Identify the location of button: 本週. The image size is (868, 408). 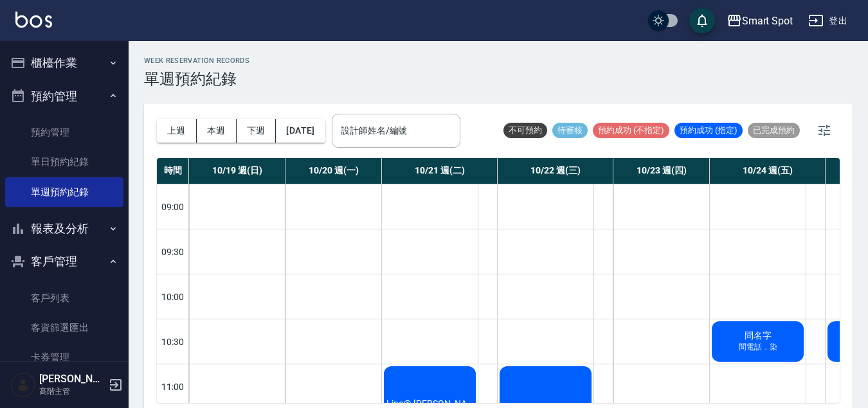
(217, 131).